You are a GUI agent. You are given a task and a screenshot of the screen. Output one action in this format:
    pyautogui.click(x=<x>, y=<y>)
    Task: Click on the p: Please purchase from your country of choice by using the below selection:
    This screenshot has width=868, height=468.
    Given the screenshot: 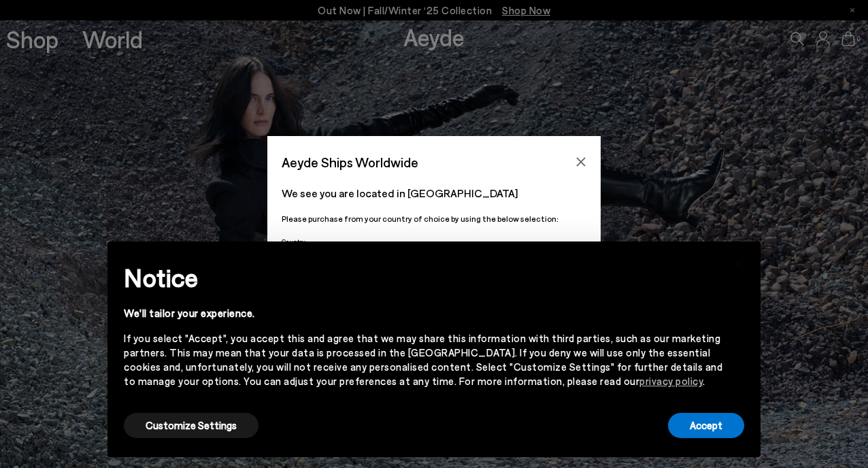 What is the action you would take?
    pyautogui.click(x=434, y=219)
    